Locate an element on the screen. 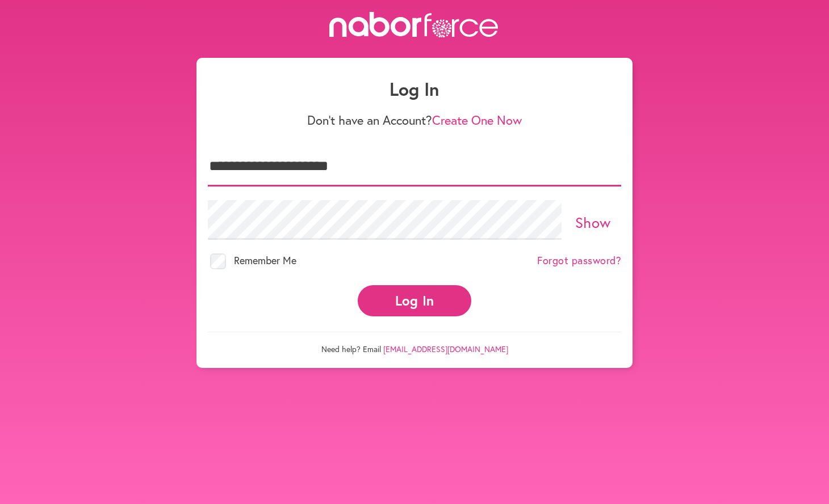 The width and height of the screenshot is (829, 504). h1: Log In is located at coordinates (414, 89).